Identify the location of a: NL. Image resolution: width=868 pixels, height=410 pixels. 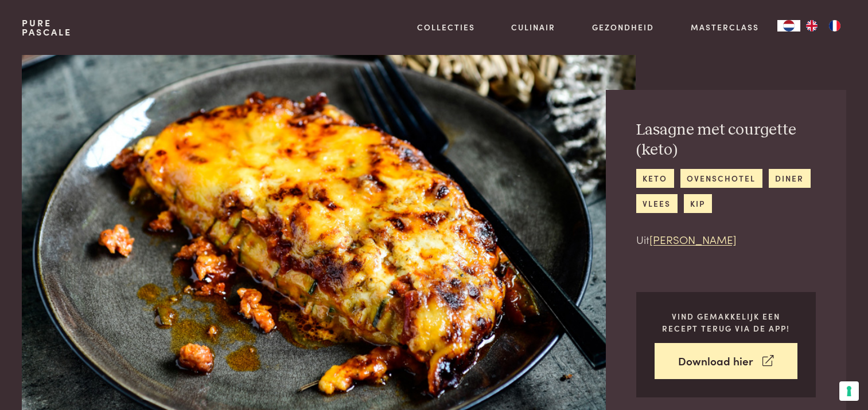
(789, 26).